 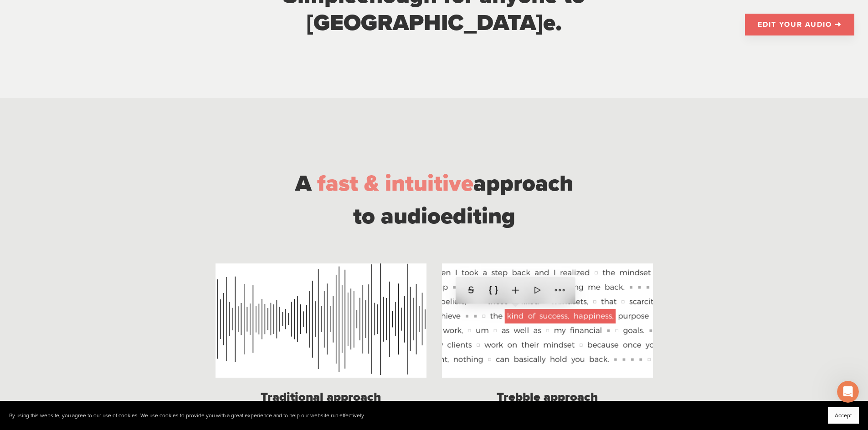 I want to click on a: EDIT YOUR AUDIO ➜, so click(x=799, y=25).